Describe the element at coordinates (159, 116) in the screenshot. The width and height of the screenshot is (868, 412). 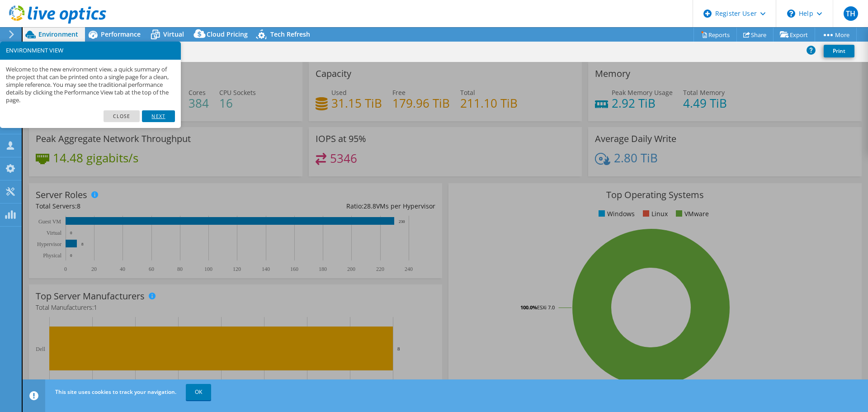
I see `a: Next` at that location.